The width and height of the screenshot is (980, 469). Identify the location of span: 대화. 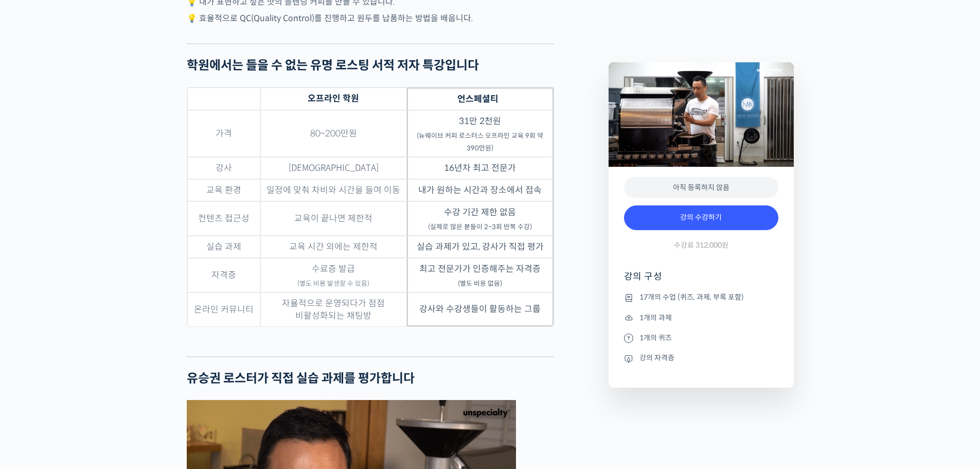
(101, 346).